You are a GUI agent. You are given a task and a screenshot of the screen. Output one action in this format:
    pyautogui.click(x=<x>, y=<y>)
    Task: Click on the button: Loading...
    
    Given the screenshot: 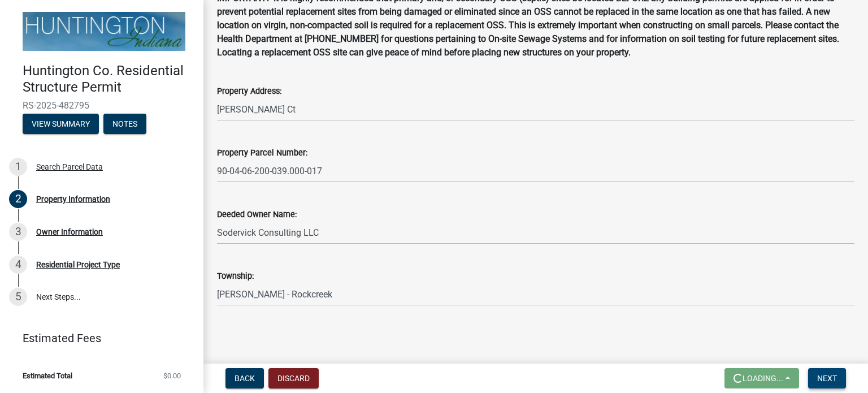 What is the action you would take?
    pyautogui.click(x=761, y=378)
    